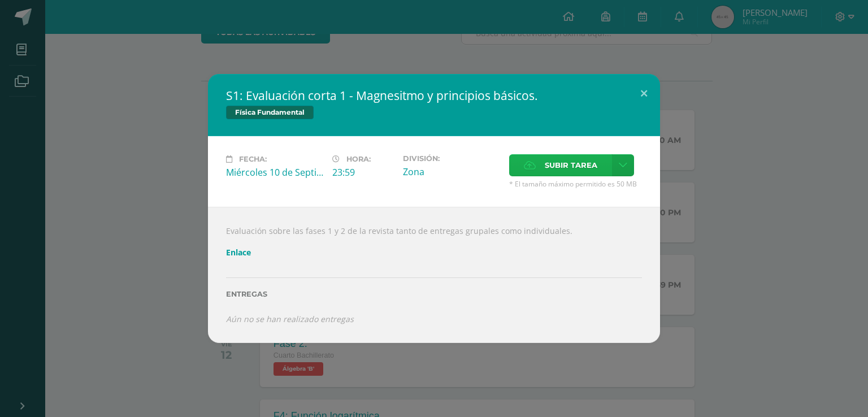  Describe the element at coordinates (239, 252) in the screenshot. I see `a: Enlace` at that location.